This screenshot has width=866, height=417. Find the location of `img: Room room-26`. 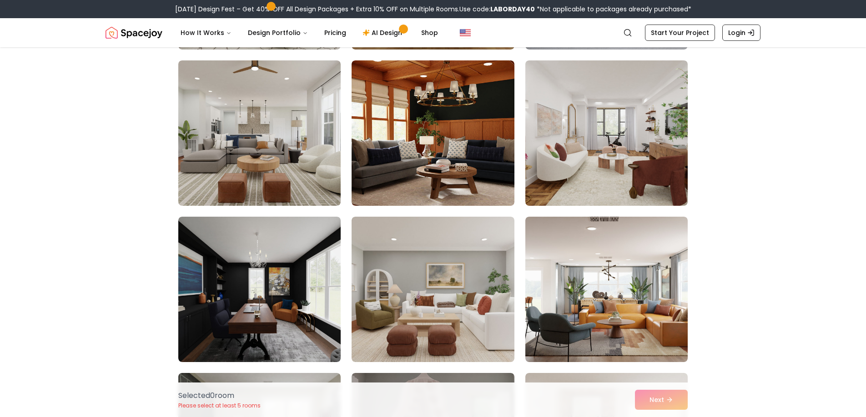

img: Room room-26 is located at coordinates (432, 133).